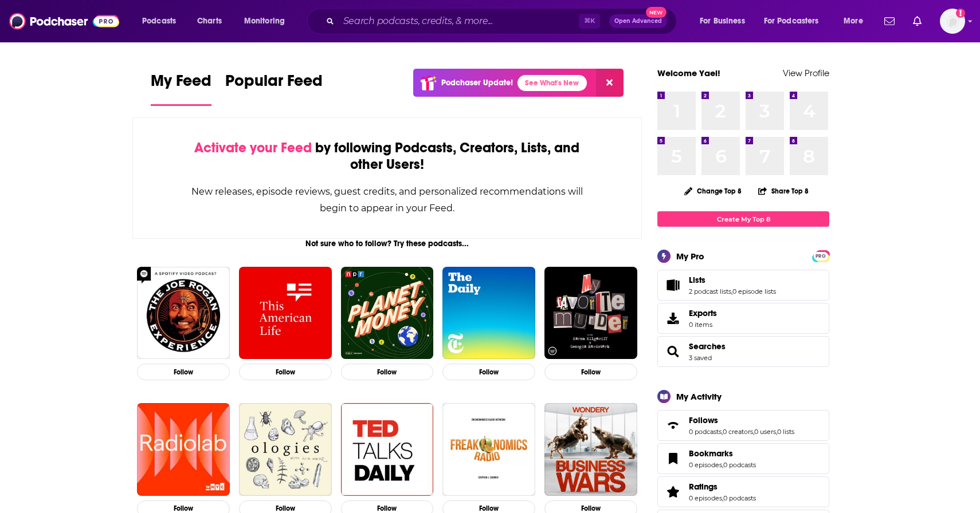 The height and width of the screenshot is (513, 980). What do you see at coordinates (264, 21) in the screenshot?
I see `span: Monitoring` at bounding box center [264, 21].